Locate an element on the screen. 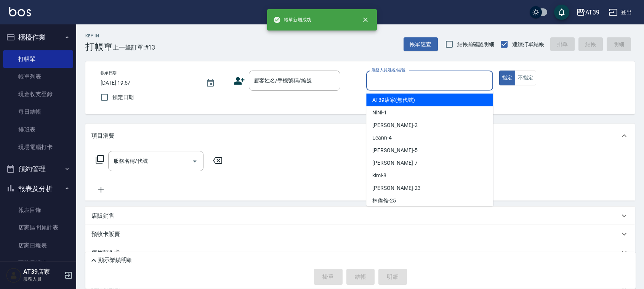 The image size is (644, 289). div: 項目消費 is located at coordinates (360, 136).